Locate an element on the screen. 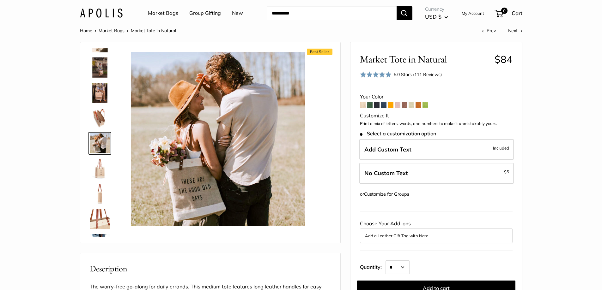  button: Search is located at coordinates (404, 13).